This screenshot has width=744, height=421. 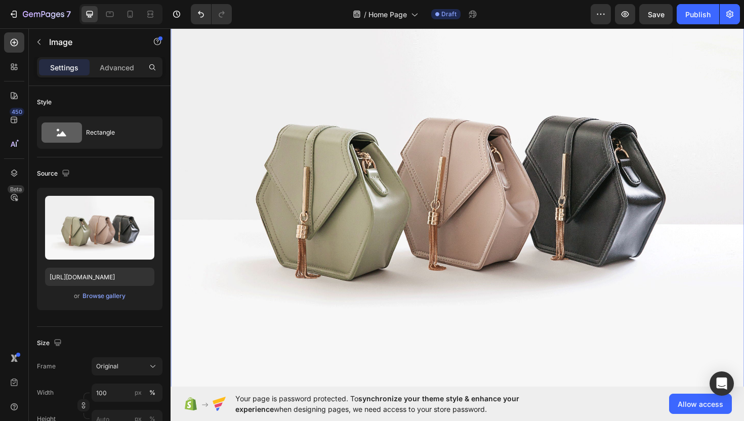 I want to click on button: Publish, so click(x=698, y=14).